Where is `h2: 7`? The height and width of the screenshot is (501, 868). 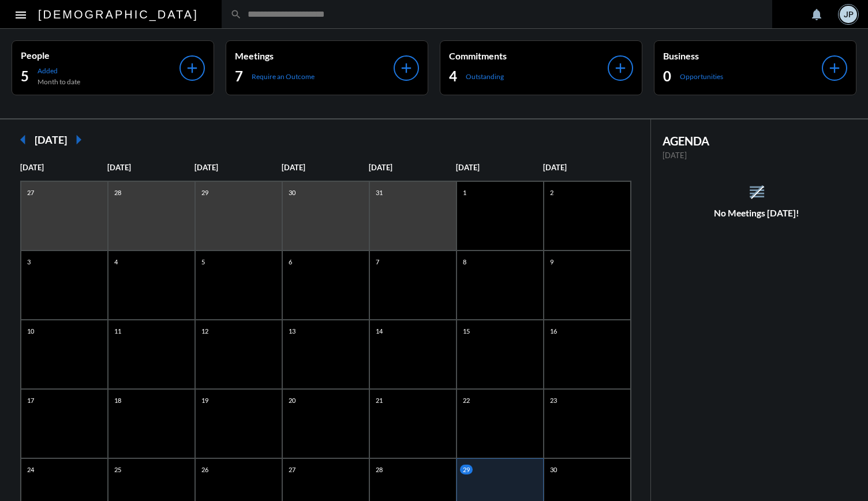
h2: 7 is located at coordinates (239, 76).